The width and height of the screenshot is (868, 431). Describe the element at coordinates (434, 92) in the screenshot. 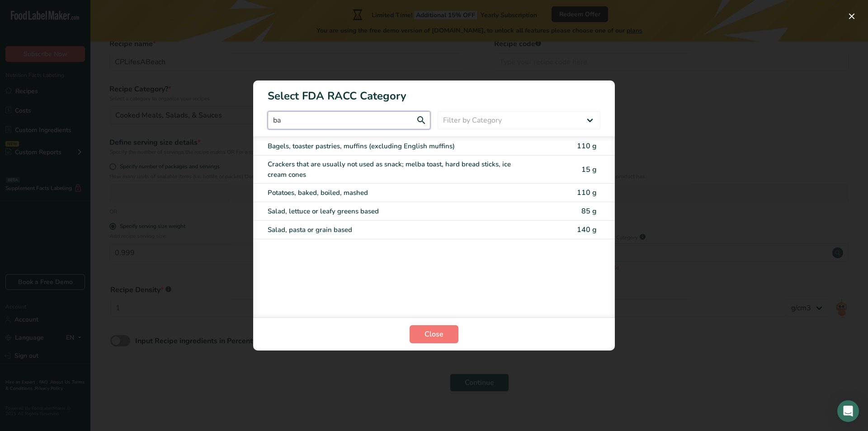

I see `h1: Select FDA RACC Category` at that location.